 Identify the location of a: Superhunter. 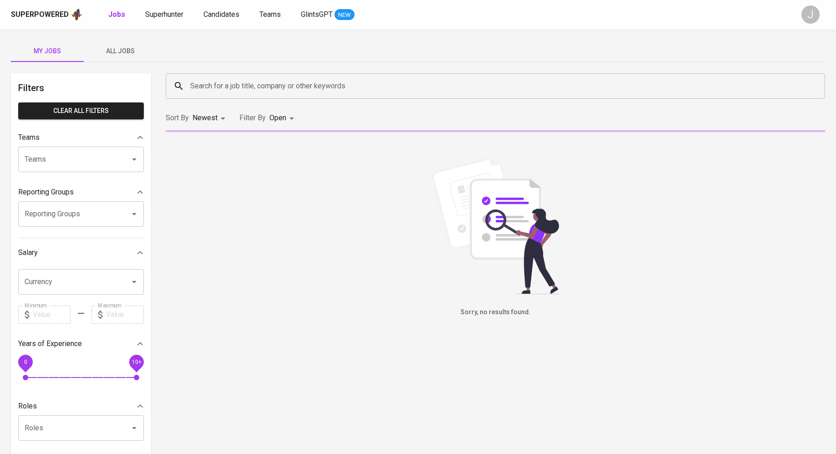
(165, 15).